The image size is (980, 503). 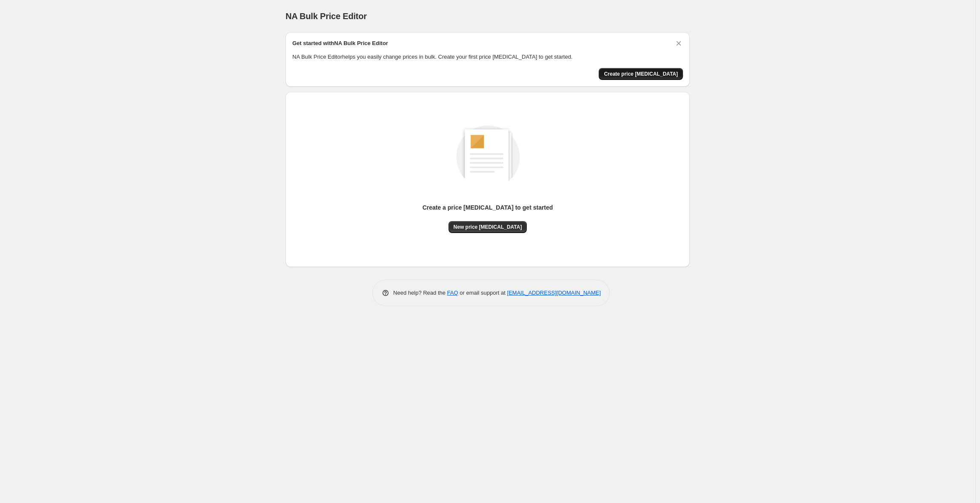 I want to click on span: NA Bulk Price Editor, so click(x=326, y=16).